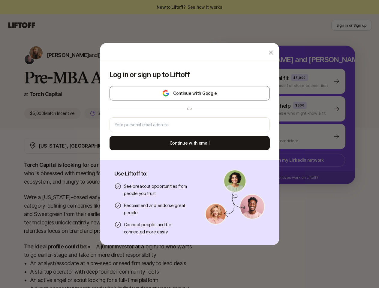  Describe the element at coordinates (157, 209) in the screenshot. I see `p: Recommend and endorse great people` at that location.